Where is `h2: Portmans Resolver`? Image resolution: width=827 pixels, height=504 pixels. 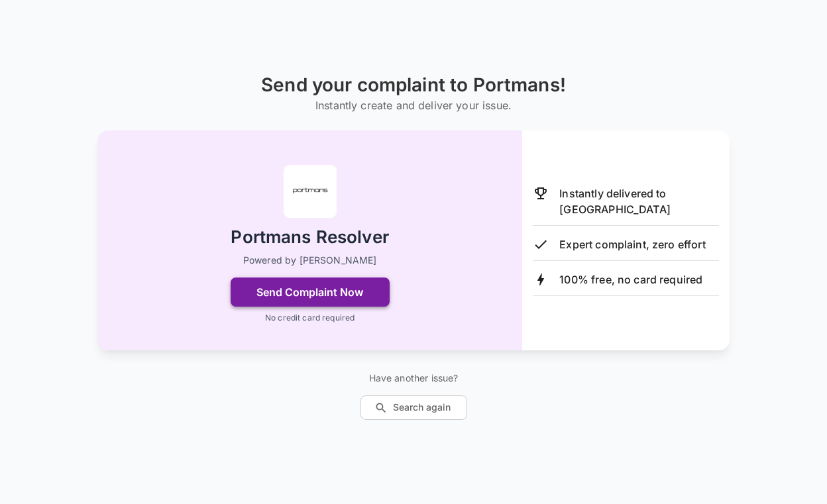 h2: Portmans Resolver is located at coordinates (309, 237).